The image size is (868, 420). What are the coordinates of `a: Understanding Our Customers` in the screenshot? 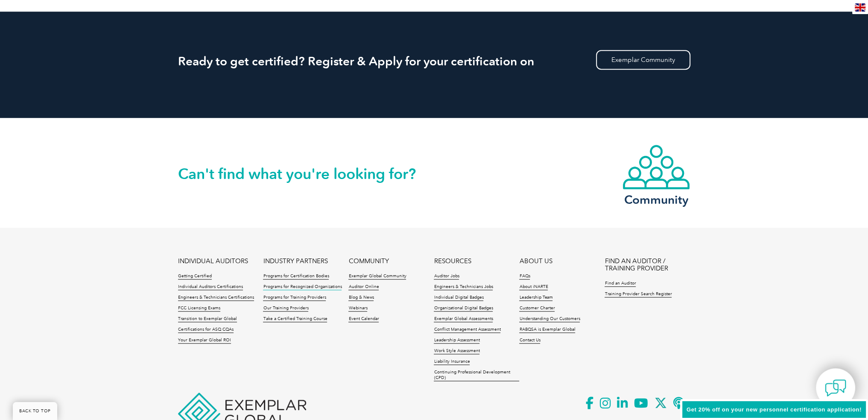 It's located at (549, 319).